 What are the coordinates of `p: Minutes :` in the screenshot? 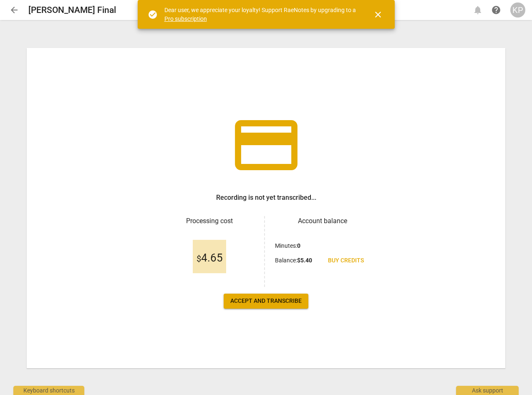 It's located at (288, 246).